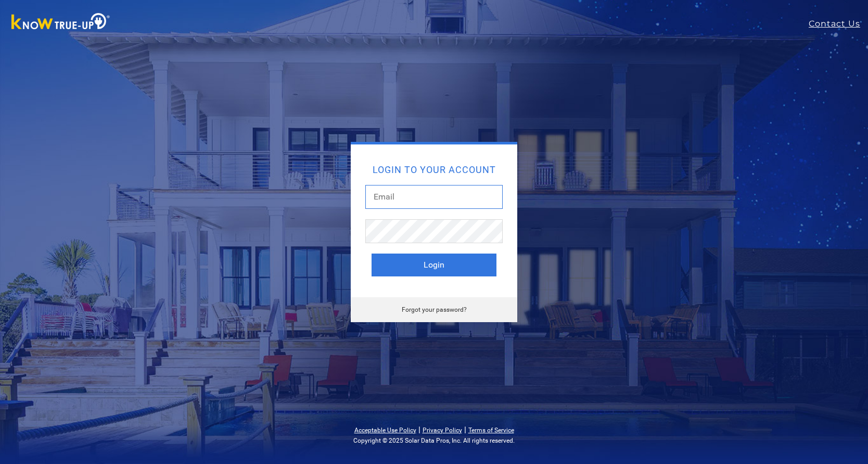 This screenshot has height=464, width=868. Describe the element at coordinates (434, 265) in the screenshot. I see `button: Login` at that location.